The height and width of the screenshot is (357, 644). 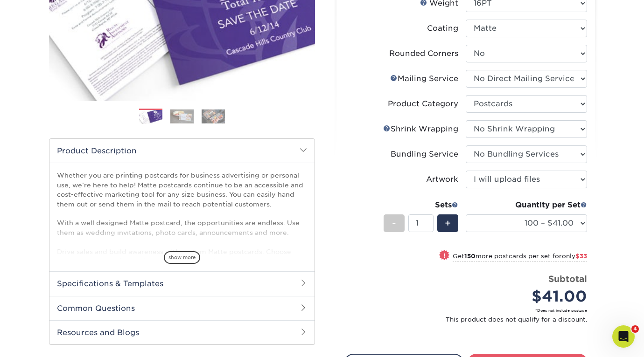 What do you see at coordinates (182, 116) in the screenshot?
I see `img: Postcards 02` at bounding box center [182, 116].